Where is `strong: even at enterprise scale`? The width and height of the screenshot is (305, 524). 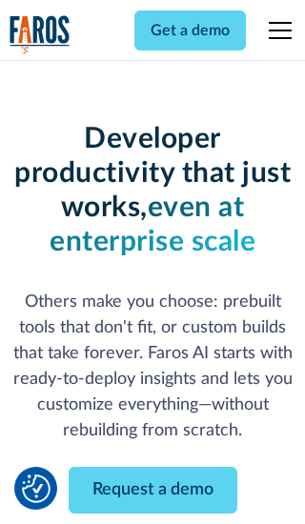 strong: even at enterprise scale is located at coordinates (152, 225).